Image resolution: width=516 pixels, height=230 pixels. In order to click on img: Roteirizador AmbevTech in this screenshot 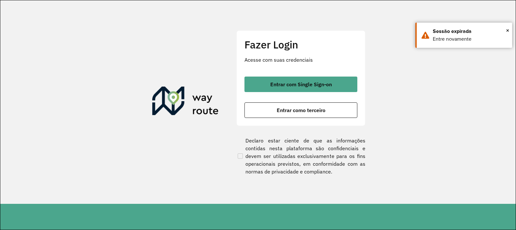, I will do `click(186, 102)`.